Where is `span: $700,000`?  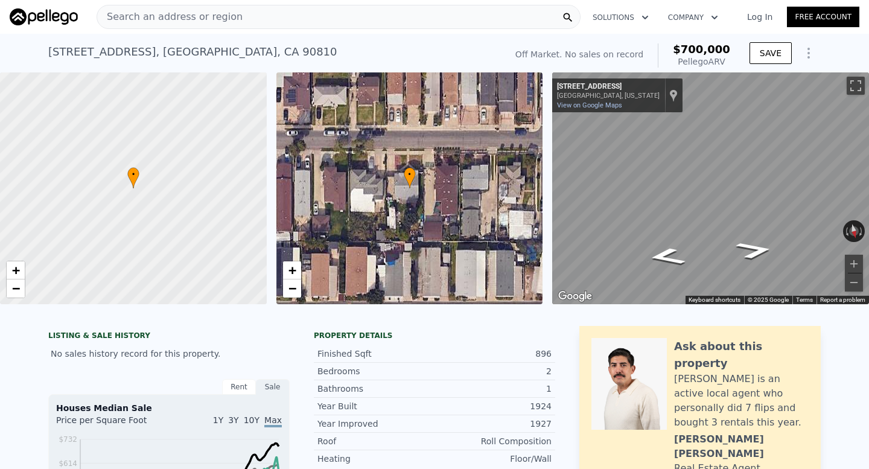
span: $700,000 is located at coordinates (701, 49).